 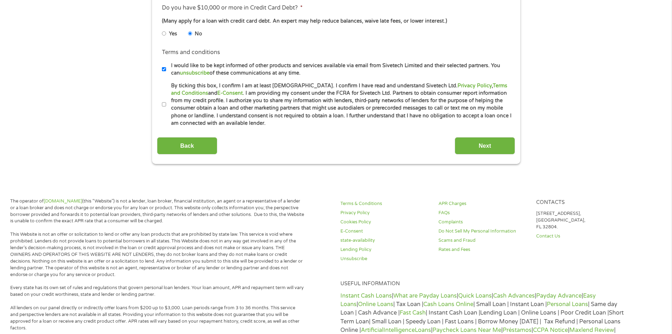 I want to click on label: Terms and conditions, so click(x=191, y=52).